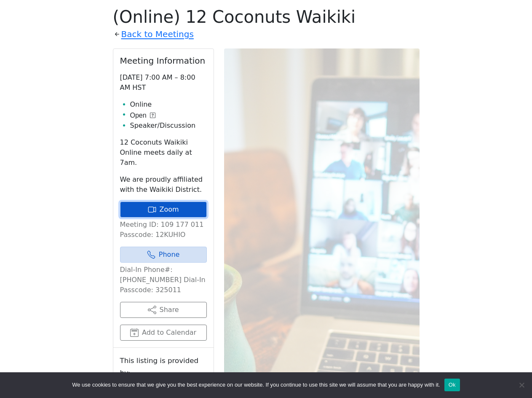 This screenshot has height=398, width=532. What do you see at coordinates (163, 230) in the screenshot?
I see `p: Meeting ID: 109 177 011 Passcode: 12KUHIO` at bounding box center [163, 230].